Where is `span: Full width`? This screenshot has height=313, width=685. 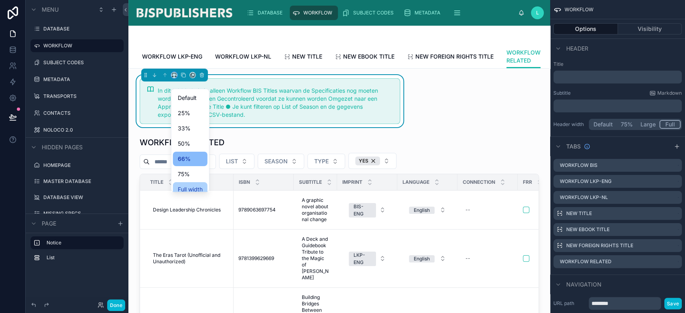 span: Full width is located at coordinates (190, 190).